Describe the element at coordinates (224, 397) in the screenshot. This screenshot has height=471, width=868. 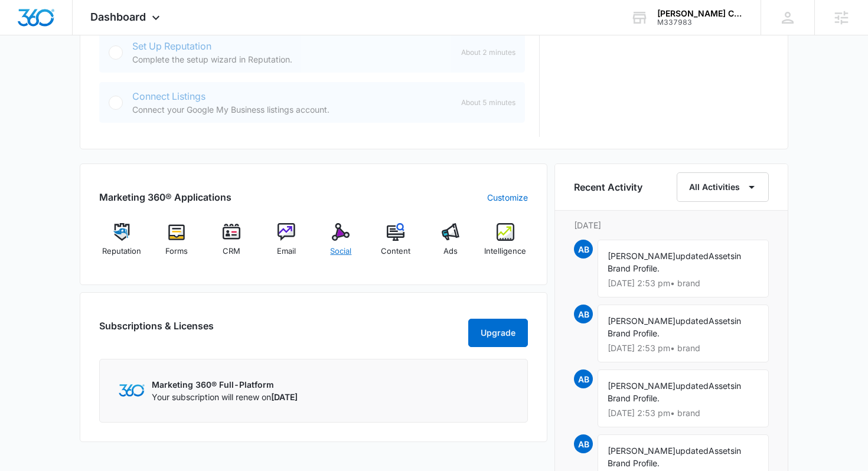
I see `p: Your subscription will renew on` at that location.